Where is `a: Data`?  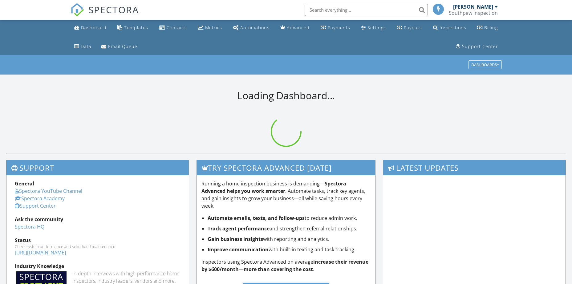
a: Data is located at coordinates (83, 46).